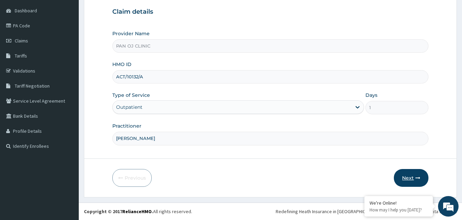 The image size is (462, 220). I want to click on span: Tariffs, so click(21, 56).